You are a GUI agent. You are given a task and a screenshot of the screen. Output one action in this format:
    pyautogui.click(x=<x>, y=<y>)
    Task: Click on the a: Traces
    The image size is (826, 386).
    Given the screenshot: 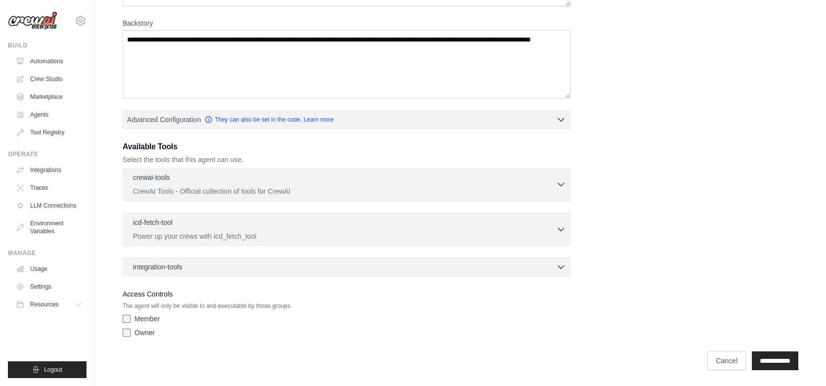 What is the action you would take?
    pyautogui.click(x=49, y=188)
    